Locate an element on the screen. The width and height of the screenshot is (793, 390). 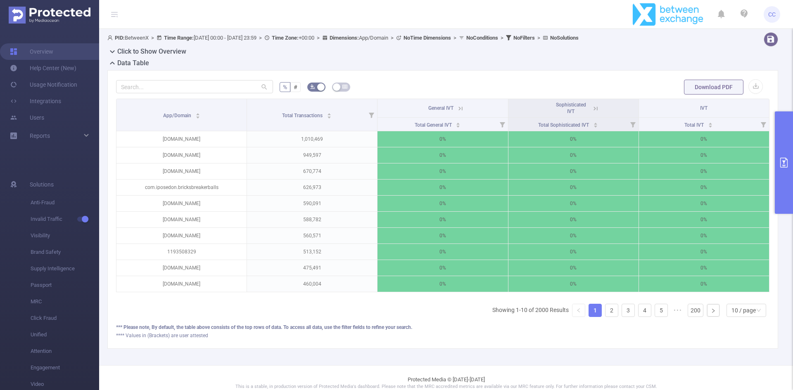
p: com.iposedon.bricksbreakerballs is located at coordinates (181, 188).